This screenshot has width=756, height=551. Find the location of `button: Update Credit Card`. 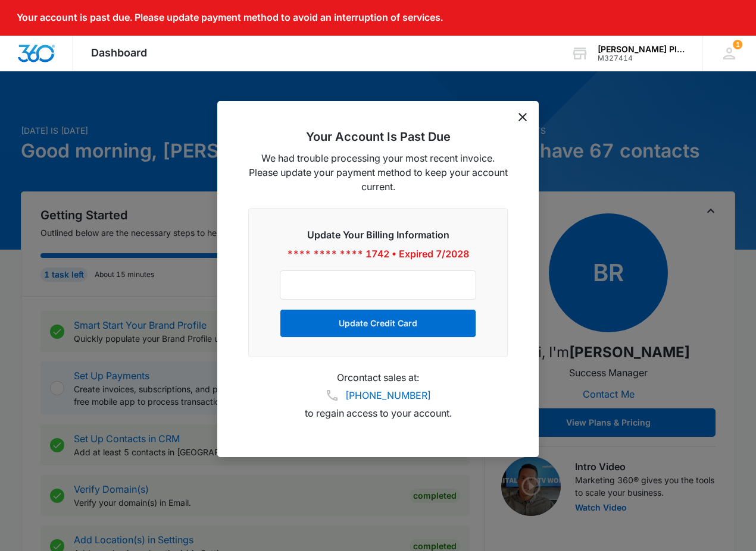

button: Update Credit Card is located at coordinates (378, 324).